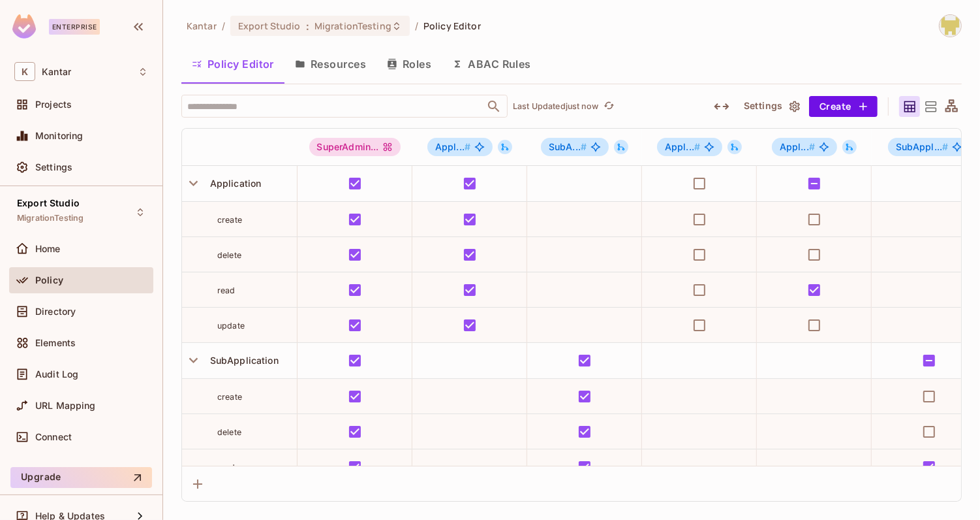 This screenshot has height=520, width=980. Describe the element at coordinates (494, 106) in the screenshot. I see `button: Open` at that location.